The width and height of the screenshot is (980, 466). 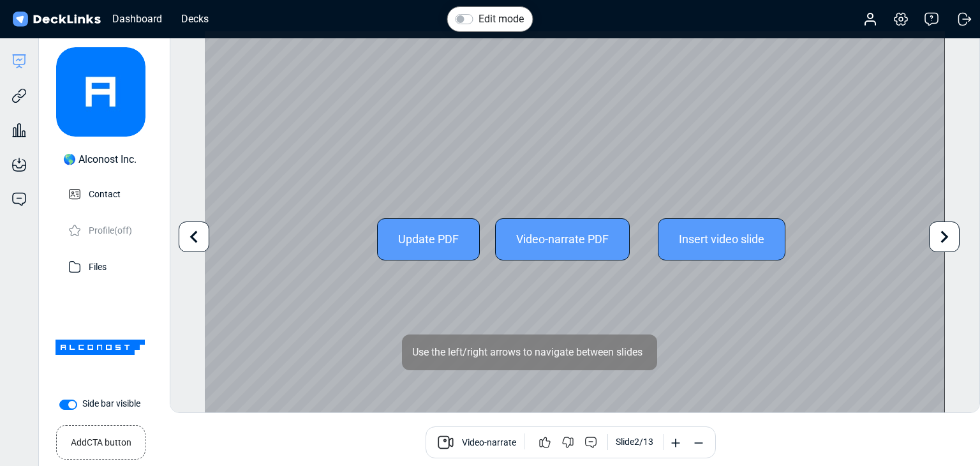 What do you see at coordinates (100, 347) in the screenshot?
I see `img: Company Banner` at bounding box center [100, 347].